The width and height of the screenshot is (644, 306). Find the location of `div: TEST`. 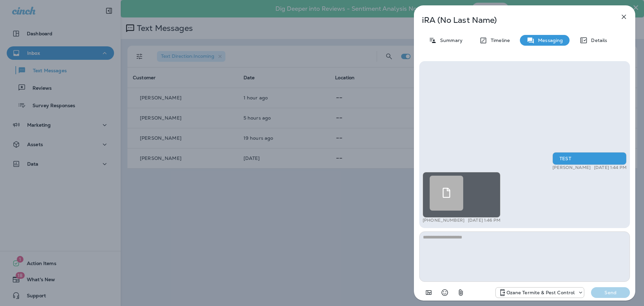

div: TEST is located at coordinates (590, 159).